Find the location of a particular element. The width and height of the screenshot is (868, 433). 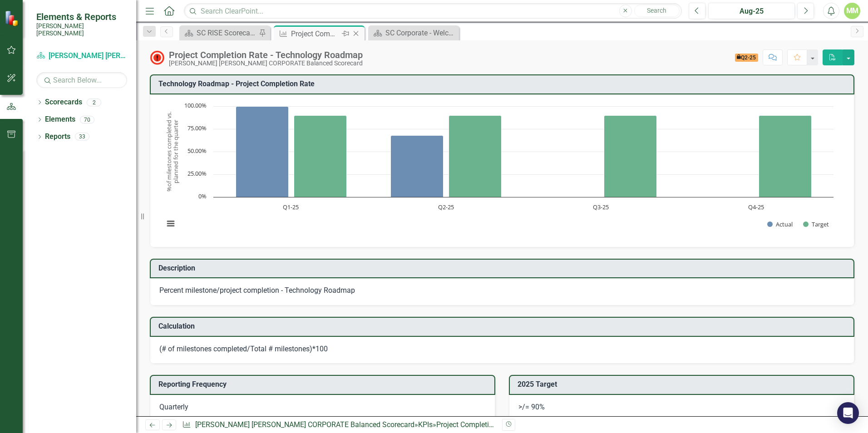

text: 25.00% is located at coordinates (197, 174).